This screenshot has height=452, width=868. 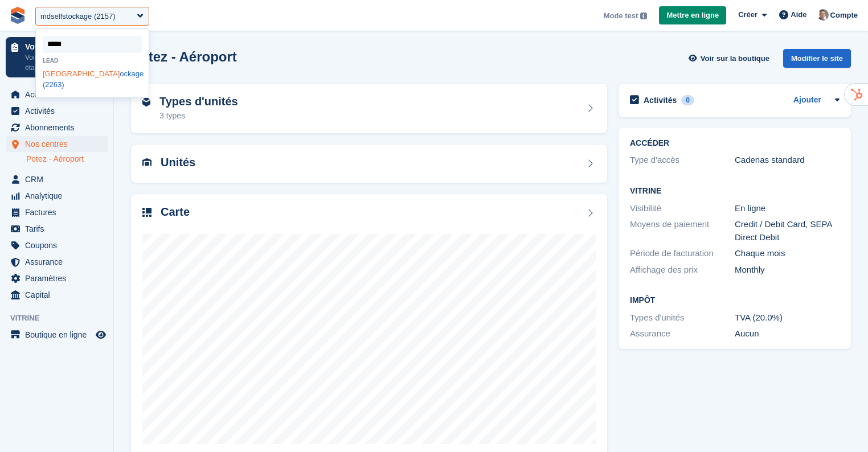 I want to click on span: Vitrine, so click(x=61, y=319).